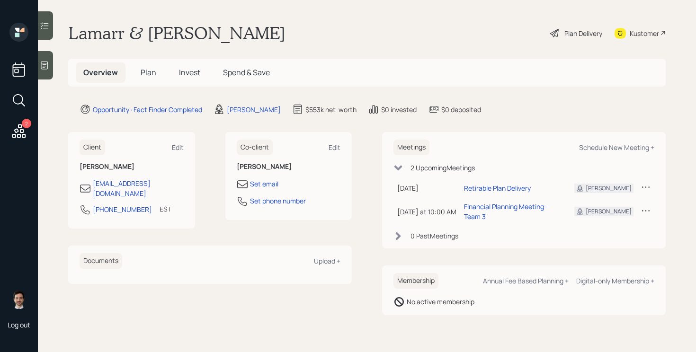  What do you see at coordinates (327, 261) in the screenshot?
I see `div: Upload +` at bounding box center [327, 261].